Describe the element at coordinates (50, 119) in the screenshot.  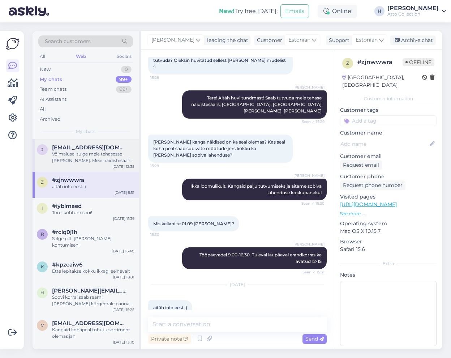
I see `div: Archived` at that location.